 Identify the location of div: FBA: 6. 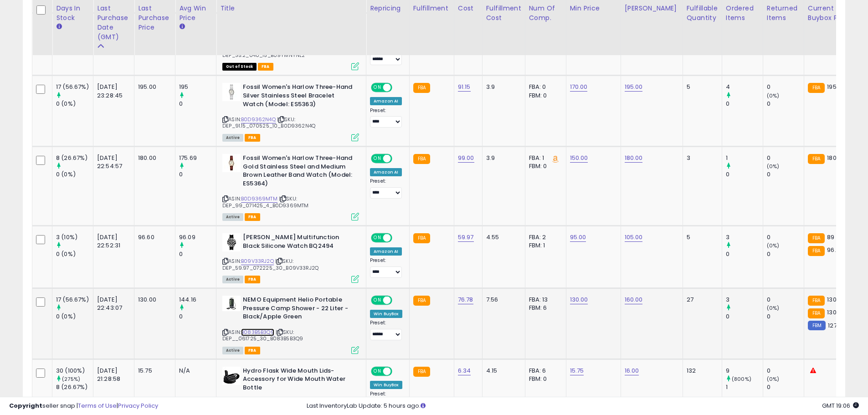
(544, 371).